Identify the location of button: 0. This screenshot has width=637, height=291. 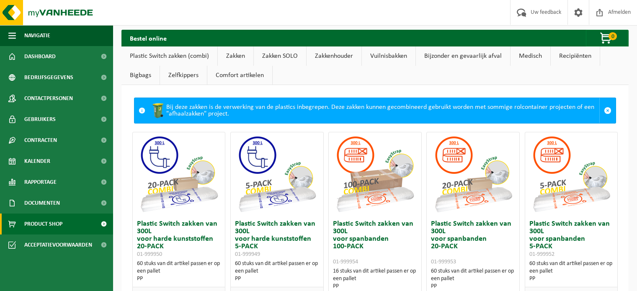
(607, 38).